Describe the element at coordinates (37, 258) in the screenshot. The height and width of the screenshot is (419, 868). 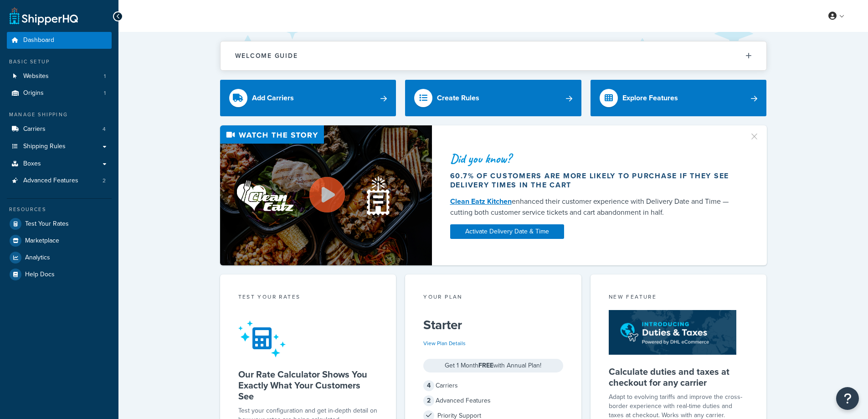
I see `span: Analytics` at that location.